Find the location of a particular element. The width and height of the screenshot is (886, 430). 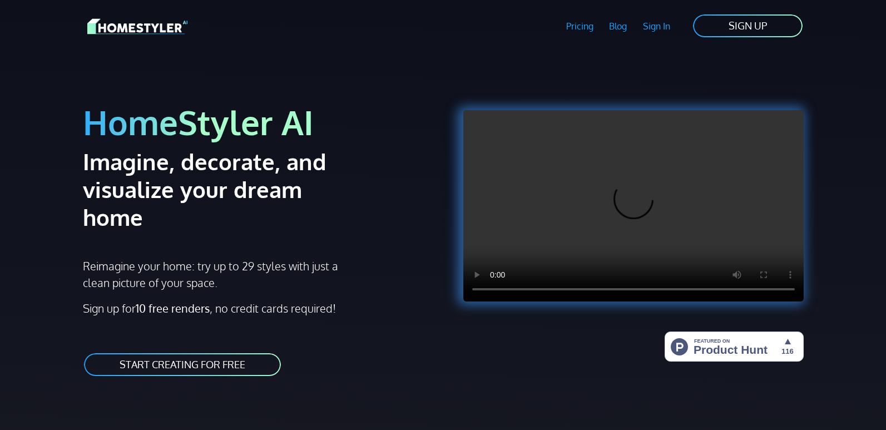

a: Sign In is located at coordinates (657, 26).